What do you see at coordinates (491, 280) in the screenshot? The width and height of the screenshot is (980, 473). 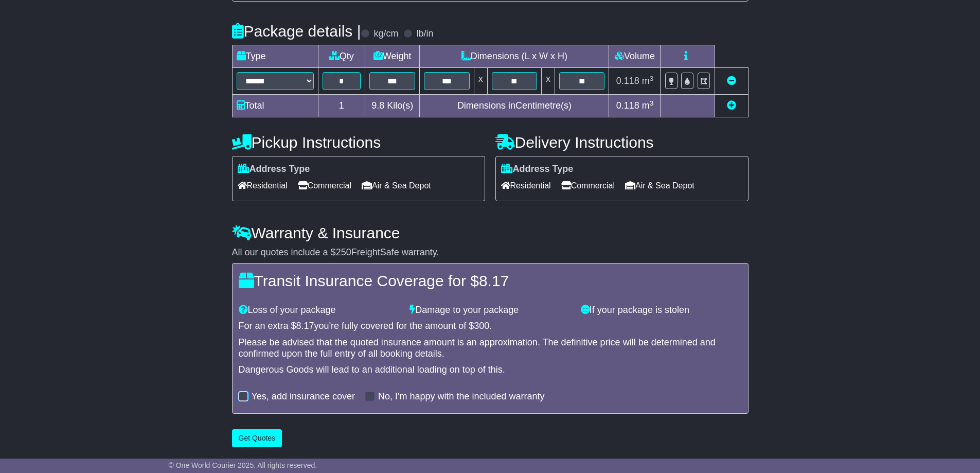 I see `h4: Transit Insurance Coverage for $` at bounding box center [491, 280].